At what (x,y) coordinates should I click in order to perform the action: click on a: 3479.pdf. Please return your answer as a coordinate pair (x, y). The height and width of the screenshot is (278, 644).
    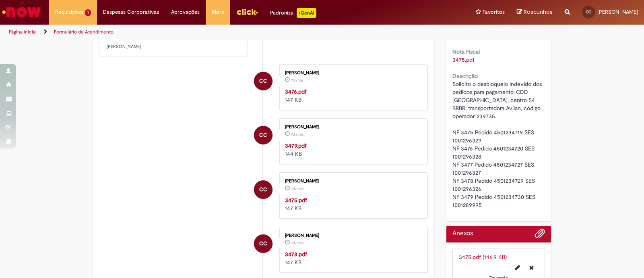
    Looking at the image, I should click on (296, 146).